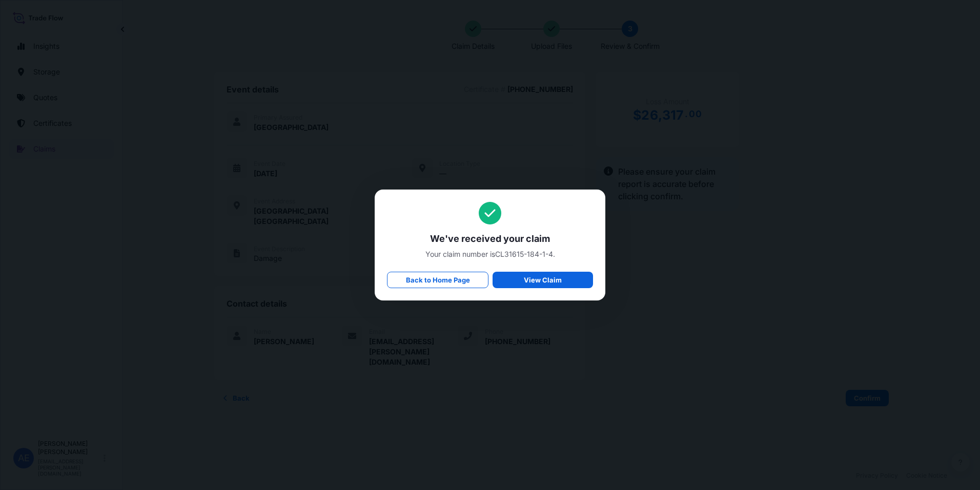 The image size is (980, 490). I want to click on a: View Claim, so click(543, 280).